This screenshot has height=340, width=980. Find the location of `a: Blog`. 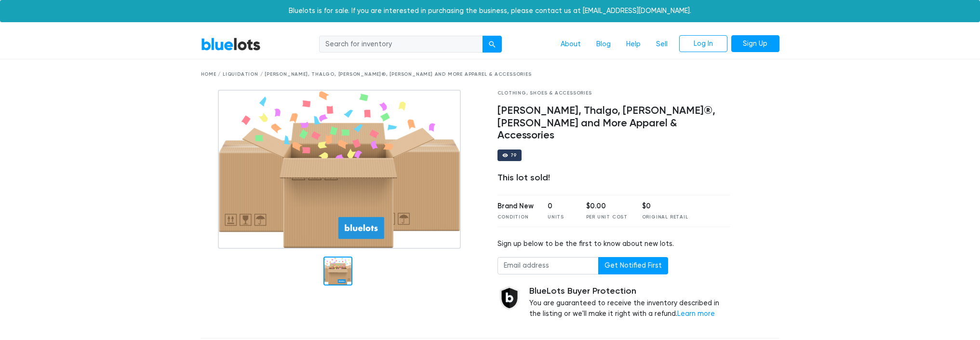

a: Blog is located at coordinates (604, 44).